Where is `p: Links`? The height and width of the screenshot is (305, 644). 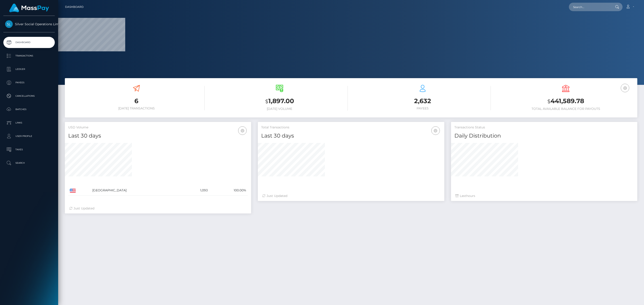
p: Links is located at coordinates (29, 123).